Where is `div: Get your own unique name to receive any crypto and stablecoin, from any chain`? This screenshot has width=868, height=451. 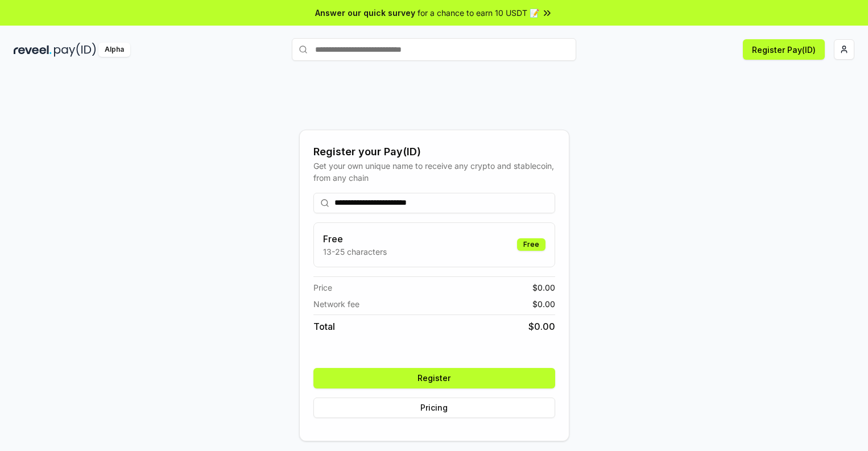
div: Get your own unique name to receive any crypto and stablecoin, from any chain is located at coordinates (434, 172).